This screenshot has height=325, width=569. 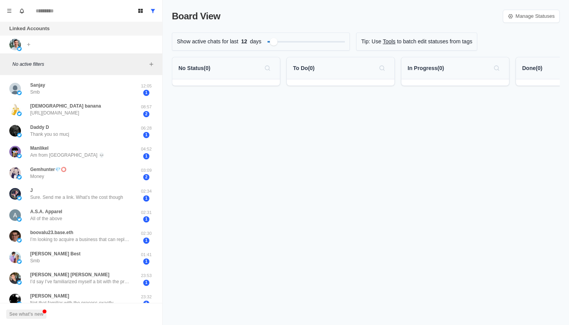 I want to click on p: All of the above, so click(x=46, y=219).